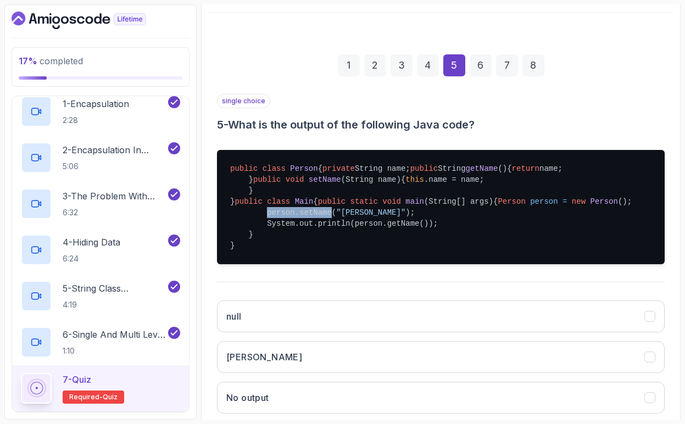  Describe the element at coordinates (91, 20) in the screenshot. I see `a: Dashboard` at that location.